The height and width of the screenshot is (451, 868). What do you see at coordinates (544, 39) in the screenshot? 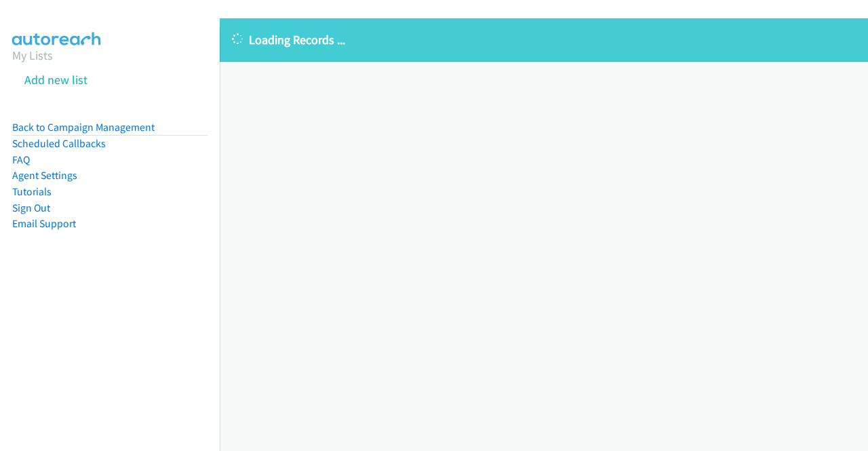
I see `p: Loading Records ...` at bounding box center [544, 39].